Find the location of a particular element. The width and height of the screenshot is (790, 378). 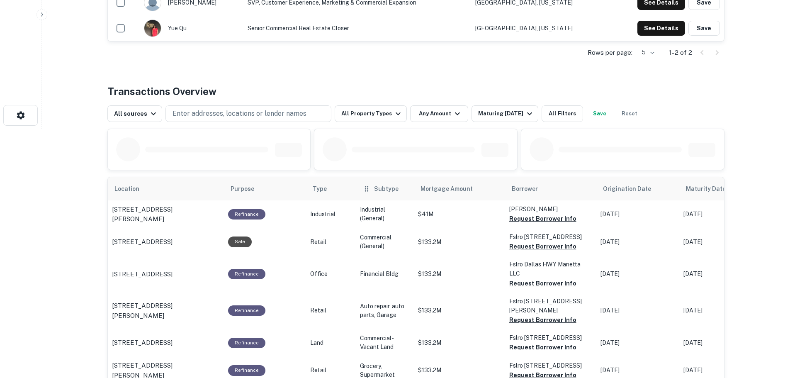

p: Land is located at coordinates (331, 343).